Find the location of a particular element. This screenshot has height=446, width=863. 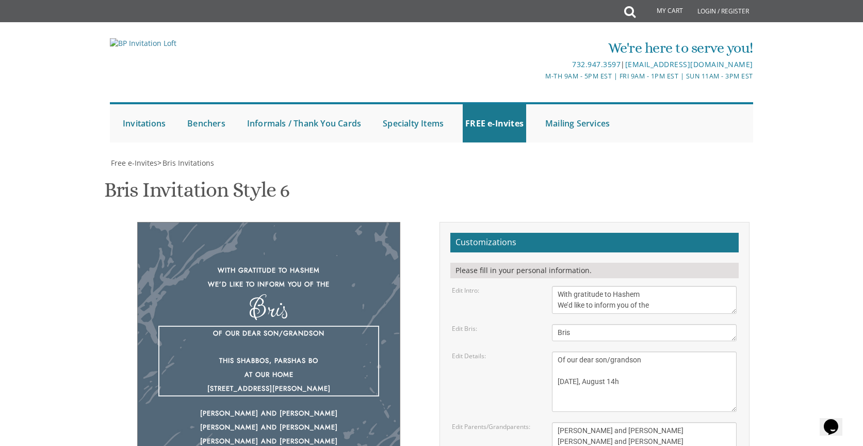

div: M-Th 9am - 5pm EST | Fri 9am - 1pm EST | Sun 11am - 3pm EST is located at coordinates (539, 76).